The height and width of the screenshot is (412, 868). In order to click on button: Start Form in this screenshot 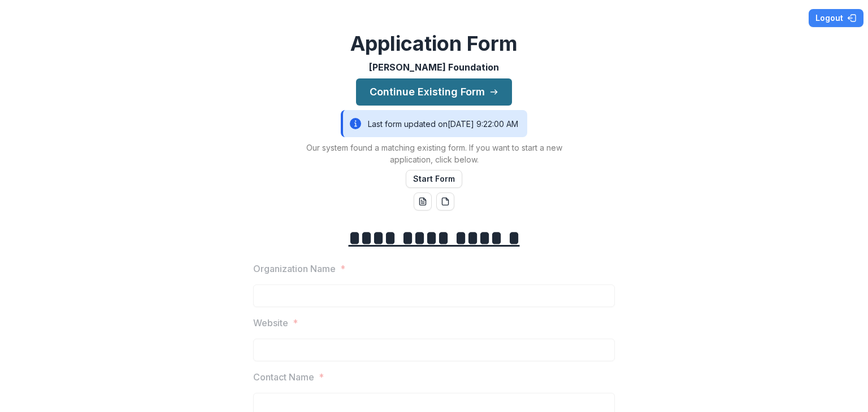, I will do `click(434, 179)`.